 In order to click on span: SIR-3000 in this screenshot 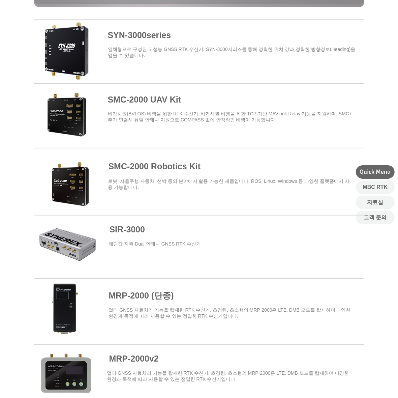, I will do `click(128, 229)`.